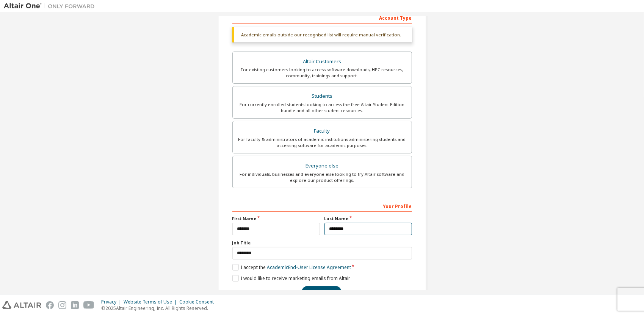  I want to click on div: Website Terms of Use, so click(151, 302).